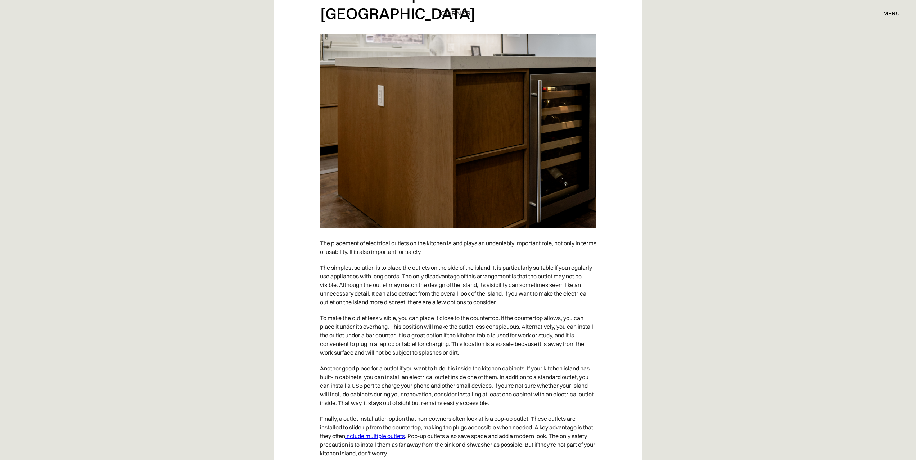 Image resolution: width=916 pixels, height=460 pixels. What do you see at coordinates (458, 386) in the screenshot?
I see `p: Another good place for a outlet if you want to hide it is inside the kitchen cabinets. If your ki...` at bounding box center [458, 386].